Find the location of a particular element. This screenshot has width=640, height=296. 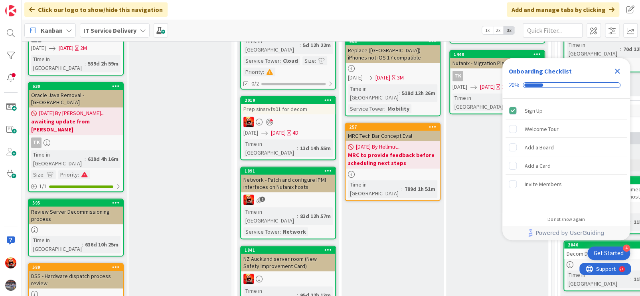

div: Prep sinsrvfs01 for decom is located at coordinates (288, 109).